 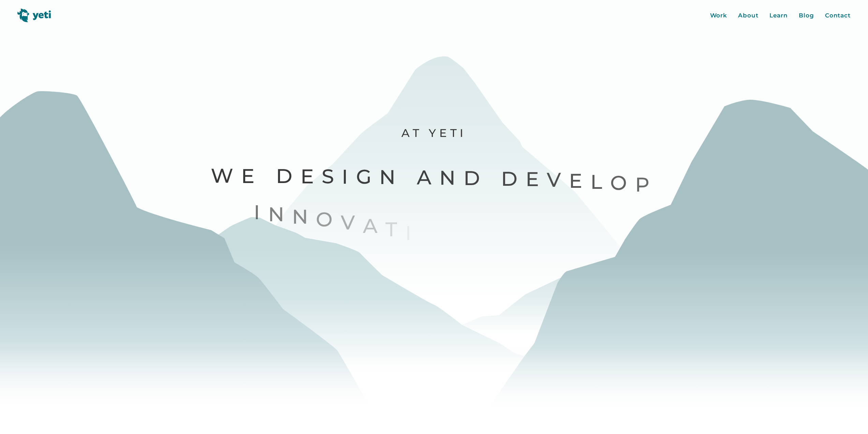 I want to click on div: About, so click(x=748, y=16).